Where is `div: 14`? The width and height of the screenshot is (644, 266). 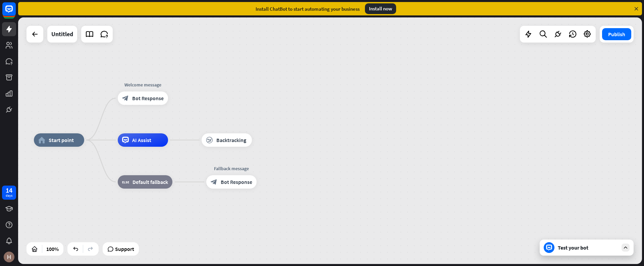 div: 14 is located at coordinates (9, 190).